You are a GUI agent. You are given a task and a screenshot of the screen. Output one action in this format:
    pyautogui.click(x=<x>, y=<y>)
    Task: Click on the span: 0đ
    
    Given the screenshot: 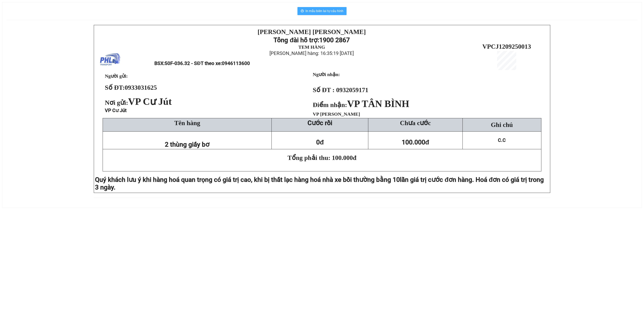 What is the action you would take?
    pyautogui.click(x=320, y=142)
    